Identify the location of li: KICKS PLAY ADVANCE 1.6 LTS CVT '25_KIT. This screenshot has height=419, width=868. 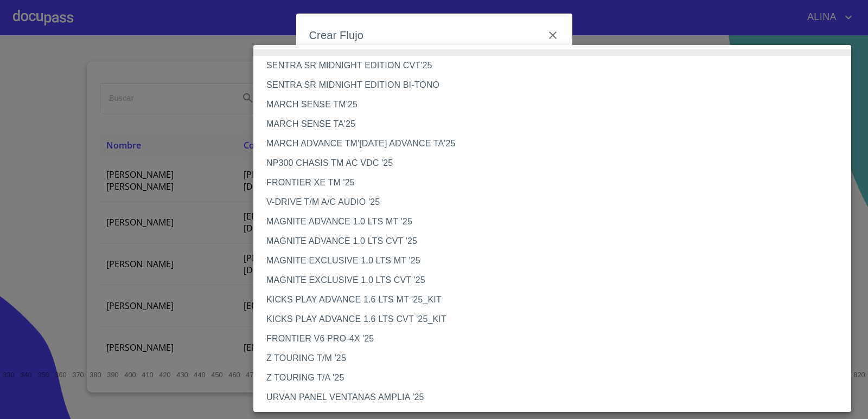
(556, 319).